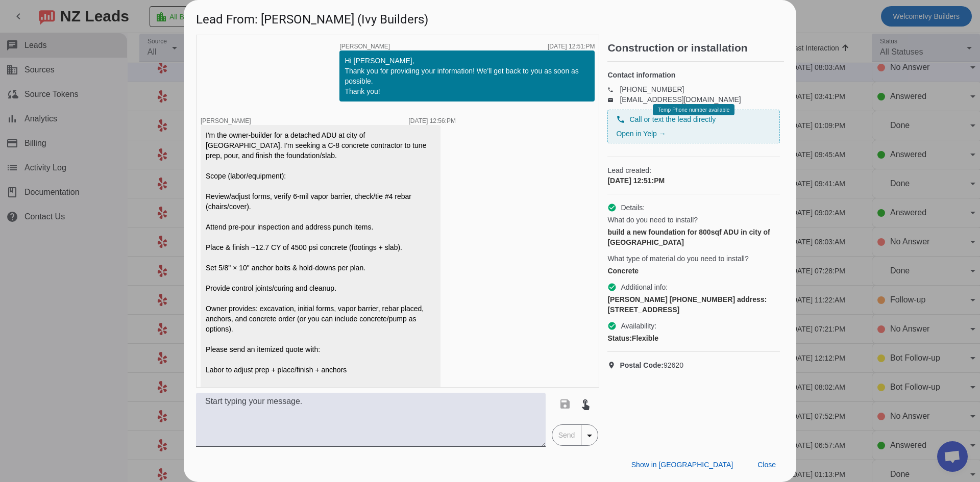 This screenshot has height=482, width=980. What do you see at coordinates (641, 365) in the screenshot?
I see `strong: Postal Code:` at bounding box center [641, 365].